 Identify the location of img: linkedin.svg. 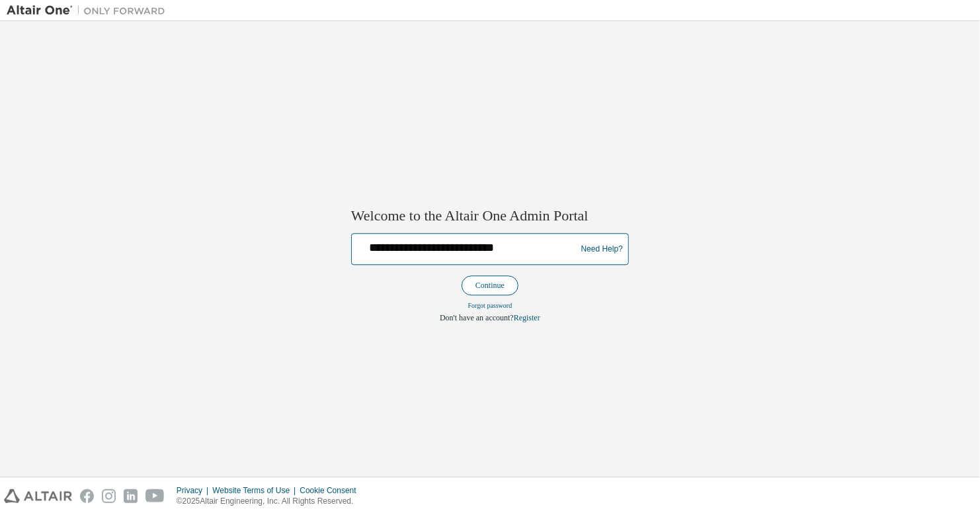
(130, 496).